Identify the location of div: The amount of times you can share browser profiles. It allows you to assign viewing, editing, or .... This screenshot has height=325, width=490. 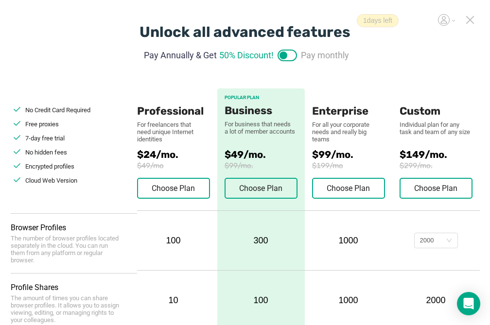
(67, 309).